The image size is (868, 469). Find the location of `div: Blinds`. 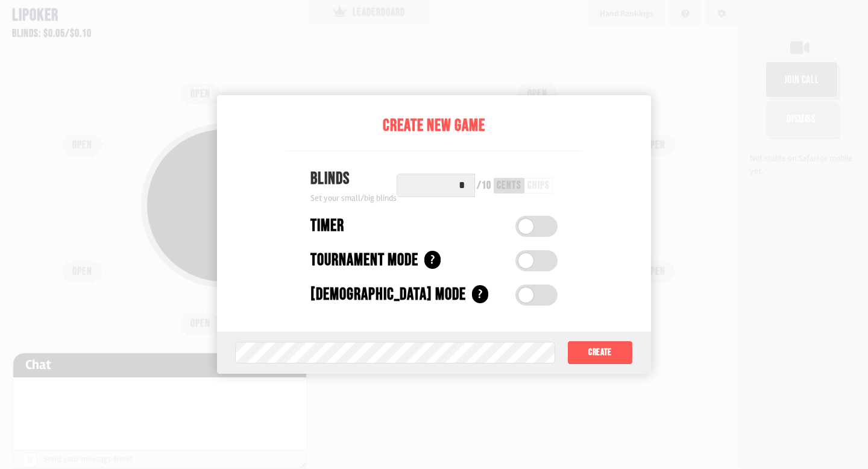

div: Blinds is located at coordinates (354, 179).